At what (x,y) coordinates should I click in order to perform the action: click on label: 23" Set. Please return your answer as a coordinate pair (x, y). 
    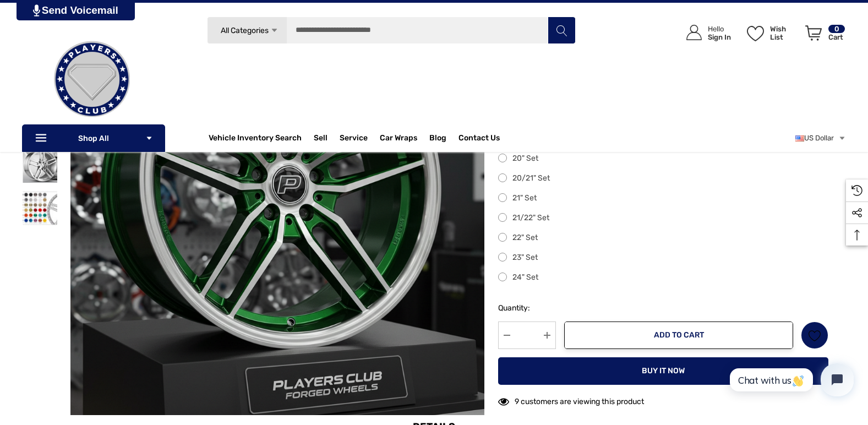
    Looking at the image, I should click on (663, 258).